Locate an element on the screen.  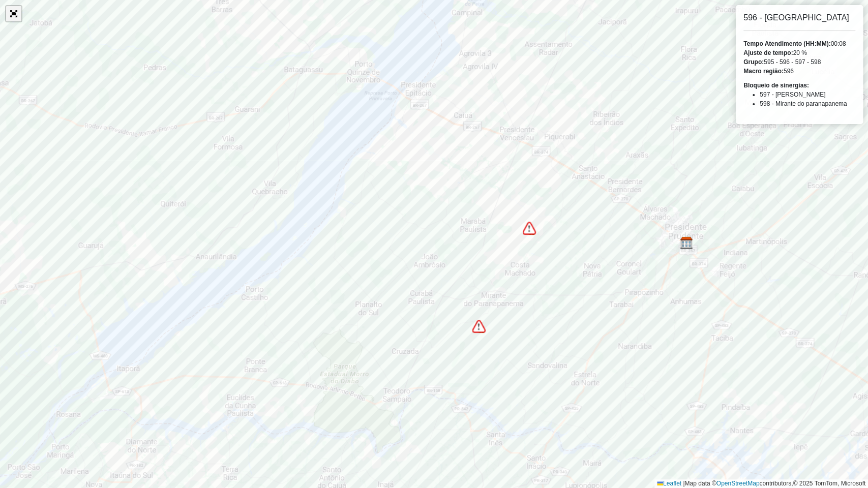
div: 00:08 is located at coordinates (800, 44).